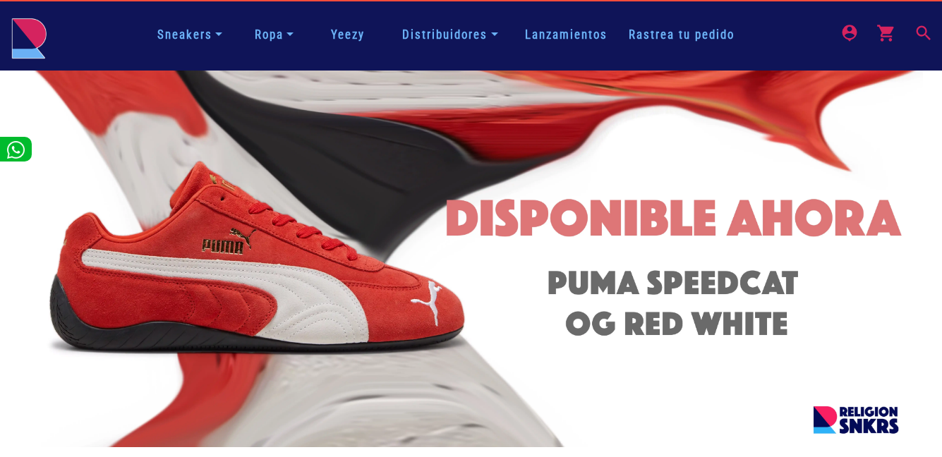 Image resolution: width=942 pixels, height=457 pixels. What do you see at coordinates (16, 150) in the screenshot?
I see `img: whatsappwhite.png` at bounding box center [16, 150].